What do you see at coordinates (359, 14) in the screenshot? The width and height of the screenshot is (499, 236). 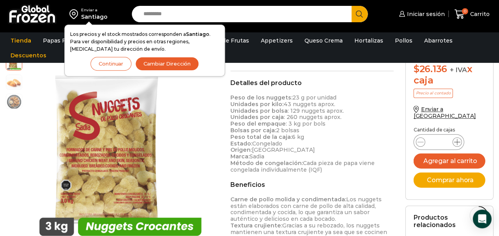 I see `button: Search button` at bounding box center [359, 14].